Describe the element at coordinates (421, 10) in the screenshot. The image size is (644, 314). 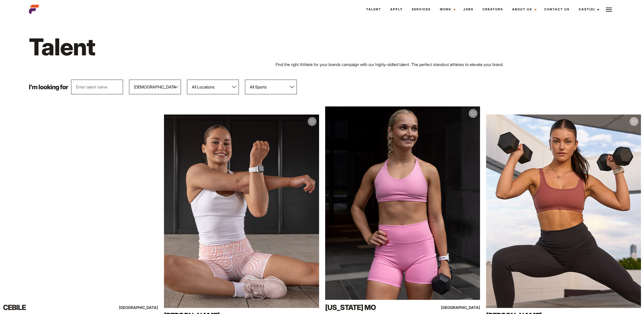
I see `a: Services` at that location.